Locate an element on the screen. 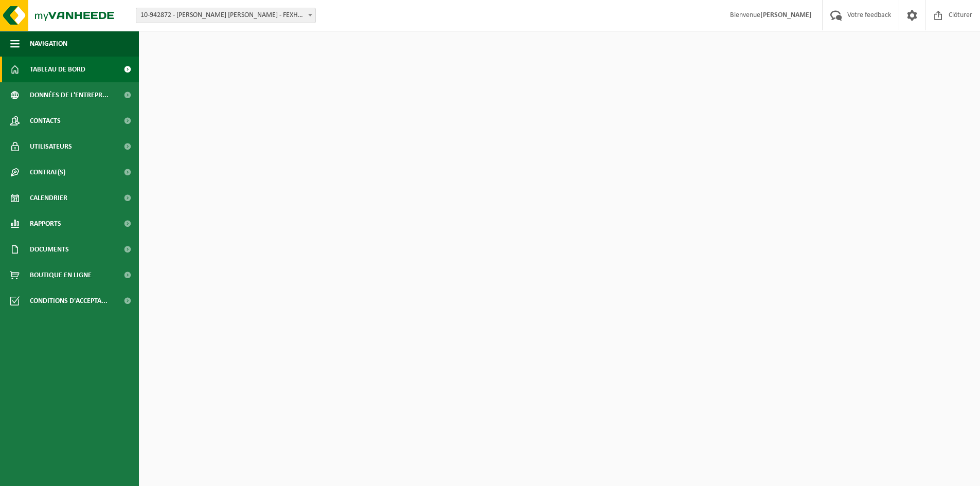  span: Contrat(s) is located at coordinates (47, 172).